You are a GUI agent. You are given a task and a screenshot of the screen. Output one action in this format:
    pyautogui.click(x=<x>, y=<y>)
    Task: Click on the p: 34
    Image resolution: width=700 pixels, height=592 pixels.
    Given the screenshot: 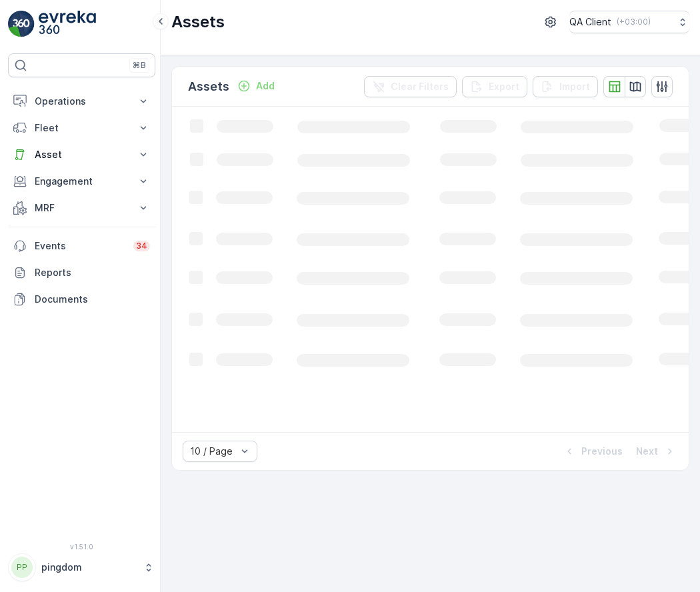 What is the action you would take?
    pyautogui.click(x=141, y=246)
    